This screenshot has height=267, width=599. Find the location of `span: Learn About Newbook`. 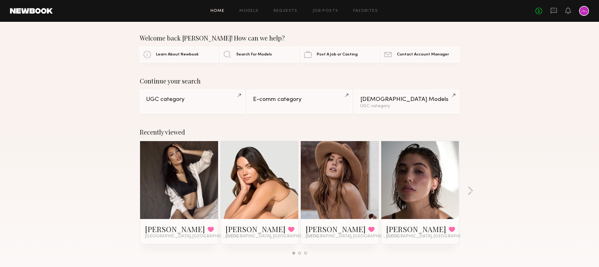

span: Learn About Newbook is located at coordinates (177, 55).